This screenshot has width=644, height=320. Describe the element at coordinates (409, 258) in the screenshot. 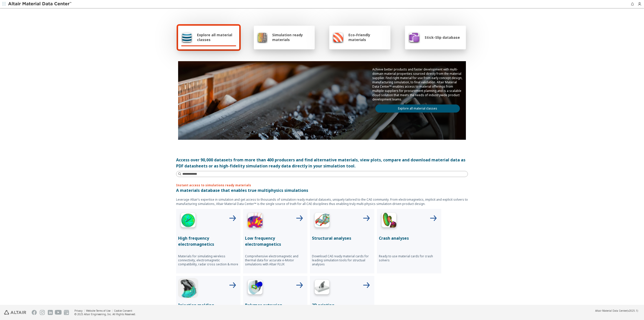

I see `p: Ready to use material cards for crash solvers` at that location.